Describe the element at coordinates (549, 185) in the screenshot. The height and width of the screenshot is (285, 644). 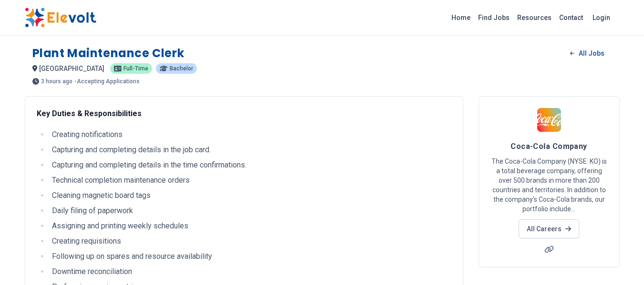
I see `p: The Coca-Cola Company (NYSE: KO) is a total beverage company, offering over 500 brands in more th...` at that location.